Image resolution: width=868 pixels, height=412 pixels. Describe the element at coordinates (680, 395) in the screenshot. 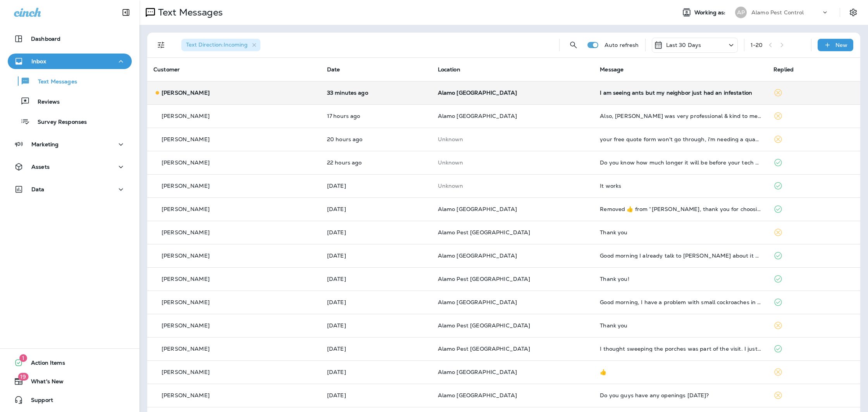

I see `div: Do you guys have any openings tomorrow?` at that location.